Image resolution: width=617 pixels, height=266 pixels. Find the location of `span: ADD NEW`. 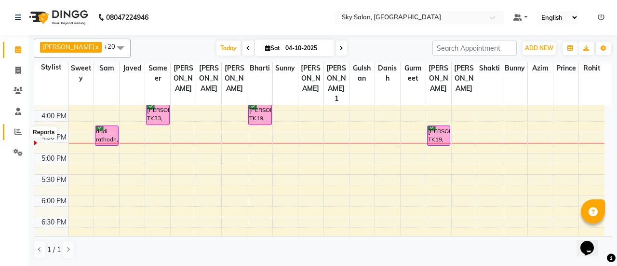

span: ADD NEW is located at coordinates (539, 48).